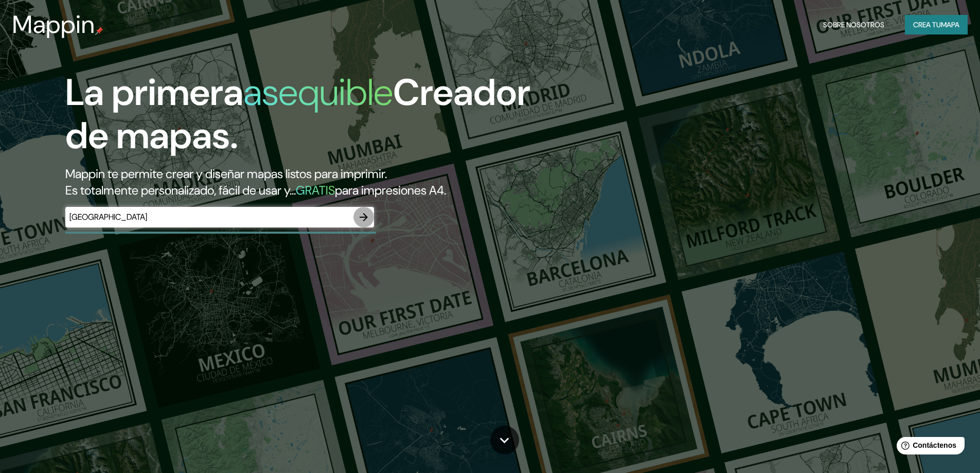  I want to click on font: GRATIS, so click(316, 190).